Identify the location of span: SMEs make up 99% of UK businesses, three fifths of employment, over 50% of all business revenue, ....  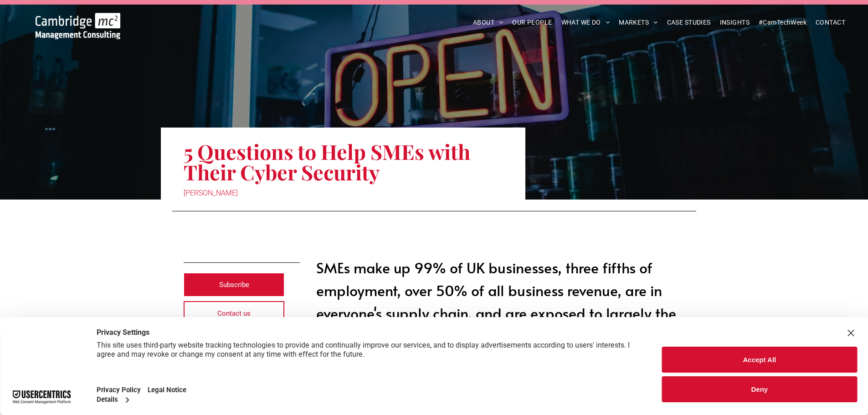
(496, 313).